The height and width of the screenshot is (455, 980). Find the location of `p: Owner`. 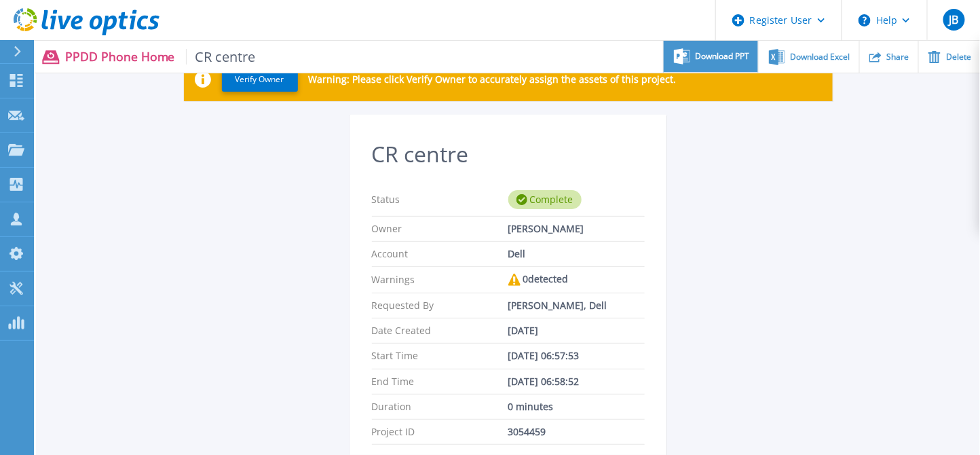

p: Owner is located at coordinates (440, 229).